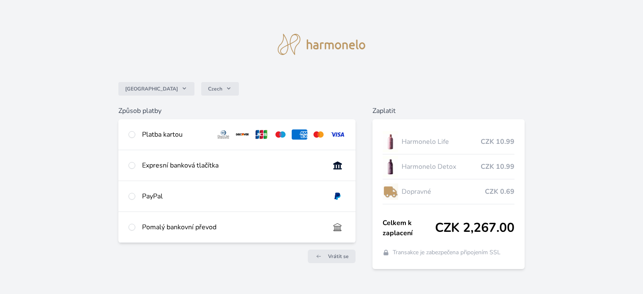  I want to click on span: Dopravné, so click(443, 192).